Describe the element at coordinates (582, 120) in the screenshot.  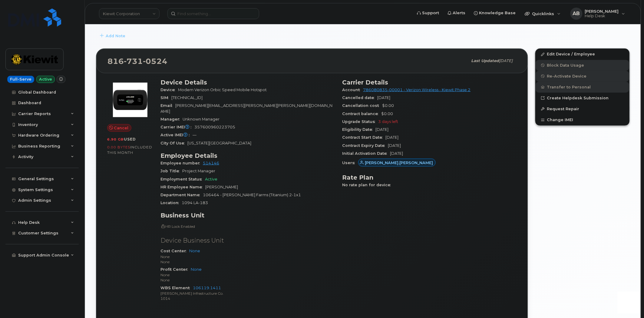
I see `button: Change IMEI` at that location.